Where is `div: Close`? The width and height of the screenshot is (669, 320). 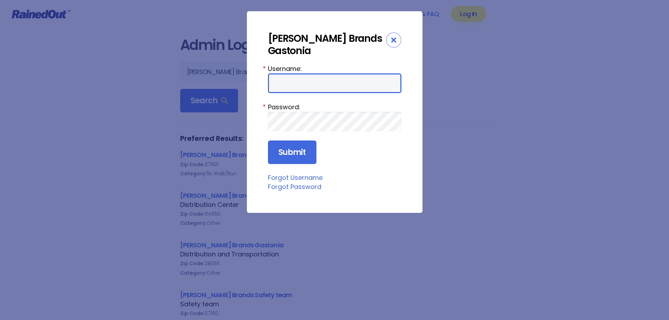 div: Close is located at coordinates (393, 40).